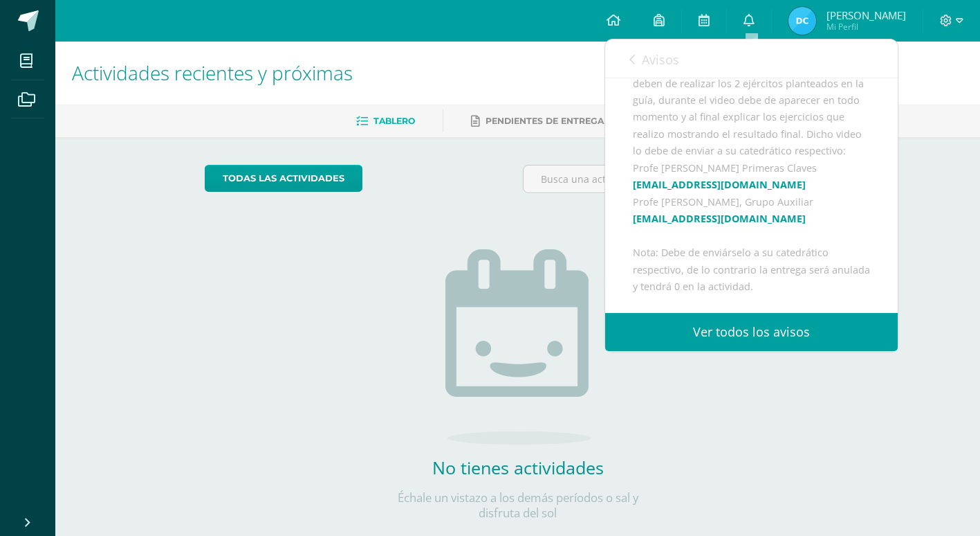  What do you see at coordinates (803, 21) in the screenshot?
I see `img: 0895c166c1555a592d7d6d200ddb400f.png` at bounding box center [803, 21].